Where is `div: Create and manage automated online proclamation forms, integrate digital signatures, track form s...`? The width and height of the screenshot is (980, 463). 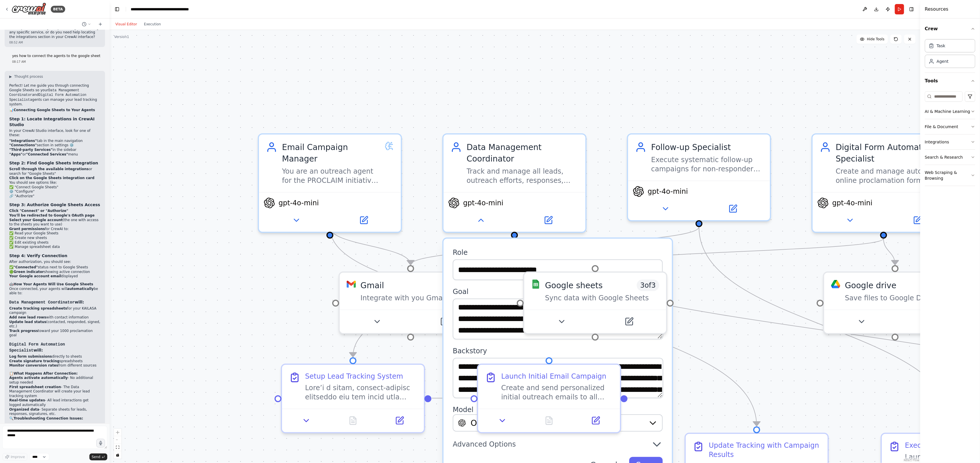
div: Create and manage automated online proclamation forms, integrate digital signatures, track form s... is located at coordinates (891, 176).